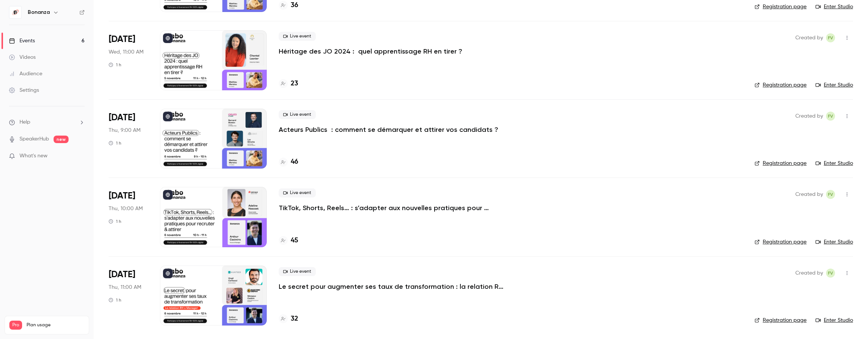  Describe the element at coordinates (56, 325) in the screenshot. I see `span: Plan usage` at that location.